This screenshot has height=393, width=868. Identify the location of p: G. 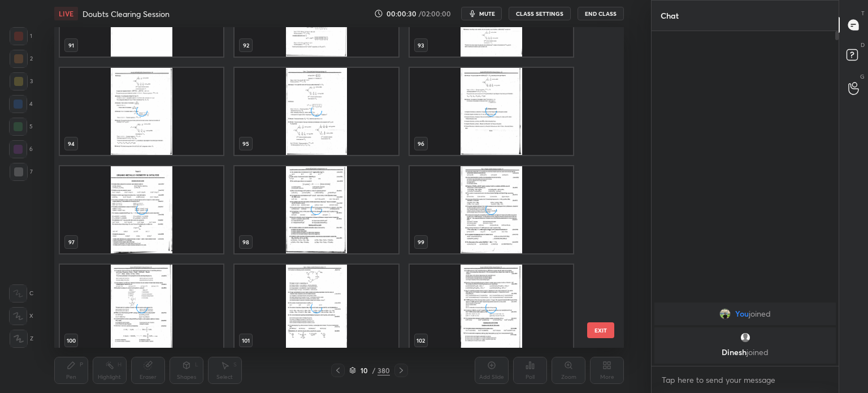
(862, 77).